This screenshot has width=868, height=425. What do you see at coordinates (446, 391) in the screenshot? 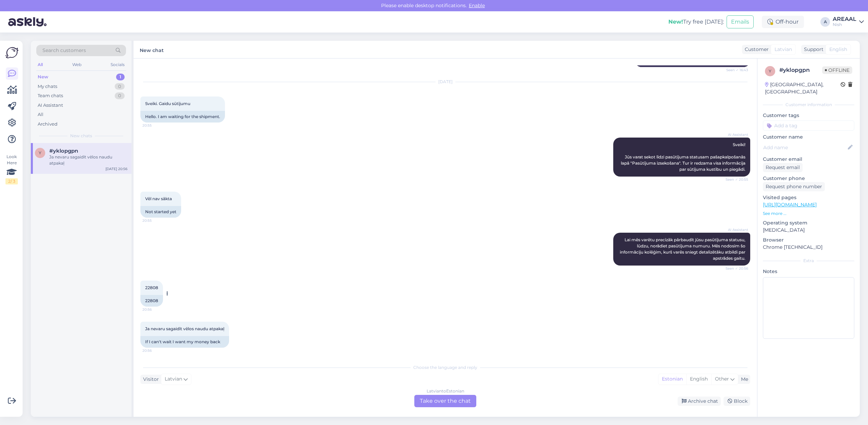
I see `div: Latvian to Estonian` at bounding box center [446, 391].